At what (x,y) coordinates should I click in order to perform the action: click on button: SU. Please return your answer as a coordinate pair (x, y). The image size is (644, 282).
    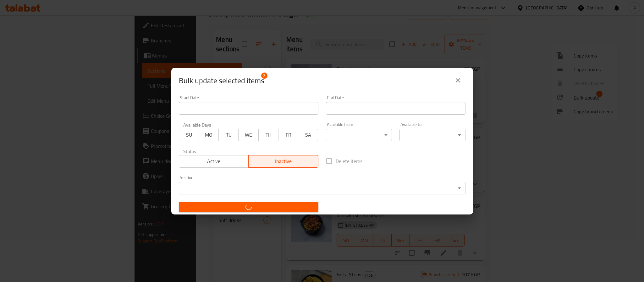
    Looking at the image, I should click on (189, 135).